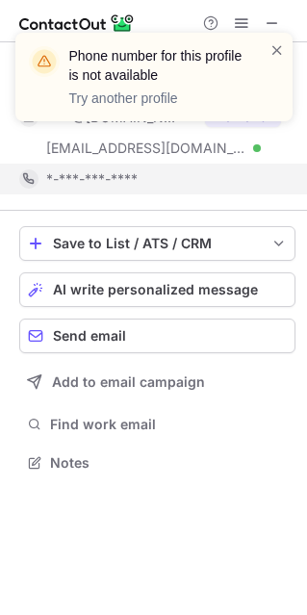 The image size is (307, 615). What do you see at coordinates (157, 336) in the screenshot?
I see `button: Send email` at bounding box center [157, 336].